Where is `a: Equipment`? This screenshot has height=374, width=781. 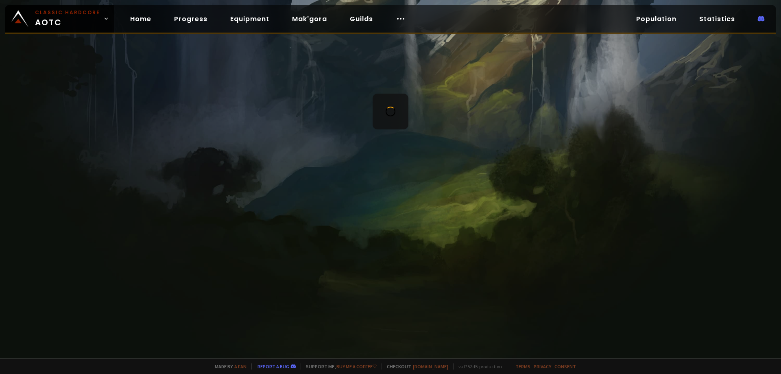 a: Equipment is located at coordinates (250, 19).